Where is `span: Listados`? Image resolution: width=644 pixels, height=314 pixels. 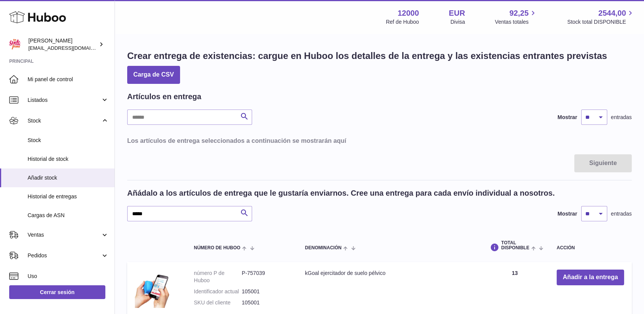 span: Listados is located at coordinates (64, 100).